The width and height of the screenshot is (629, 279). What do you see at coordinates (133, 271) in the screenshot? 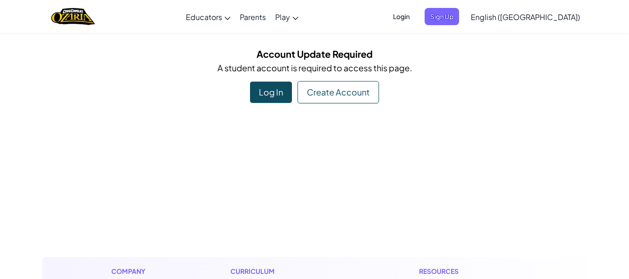
I see `h1: Company` at bounding box center [133, 271].